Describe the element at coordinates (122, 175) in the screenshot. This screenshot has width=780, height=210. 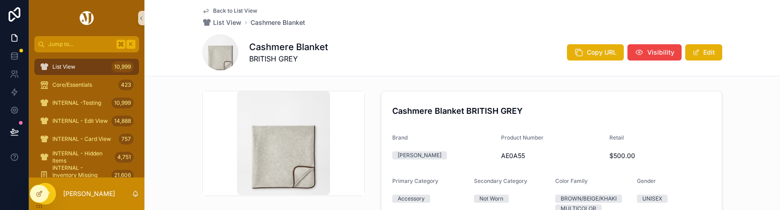
I see `div: 21,606` at that location.